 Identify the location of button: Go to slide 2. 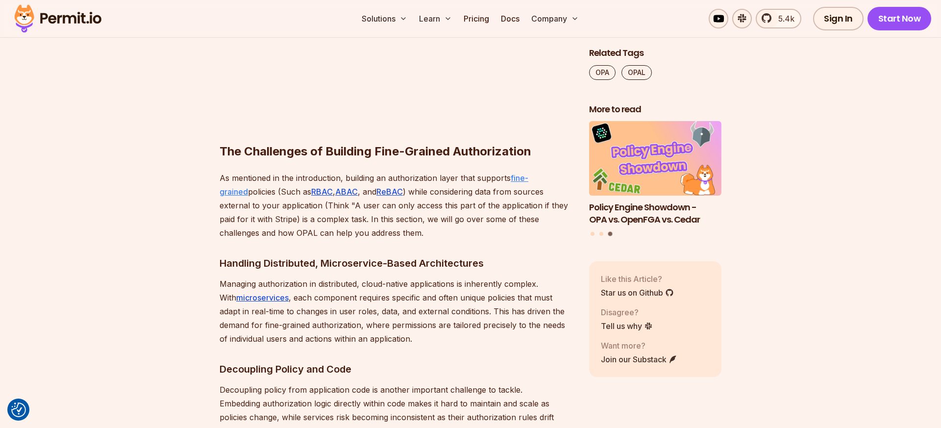
(602, 234).